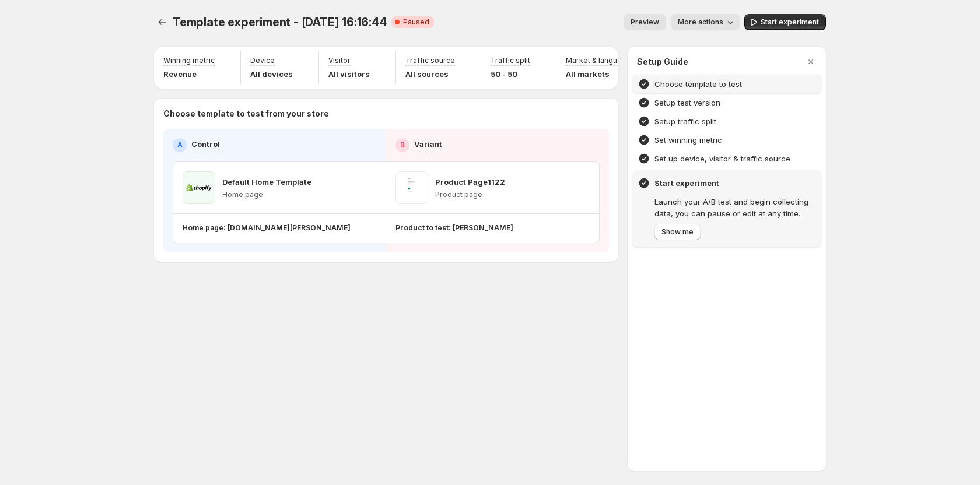 The height and width of the screenshot is (485, 980). I want to click on p: All sources, so click(430, 74).